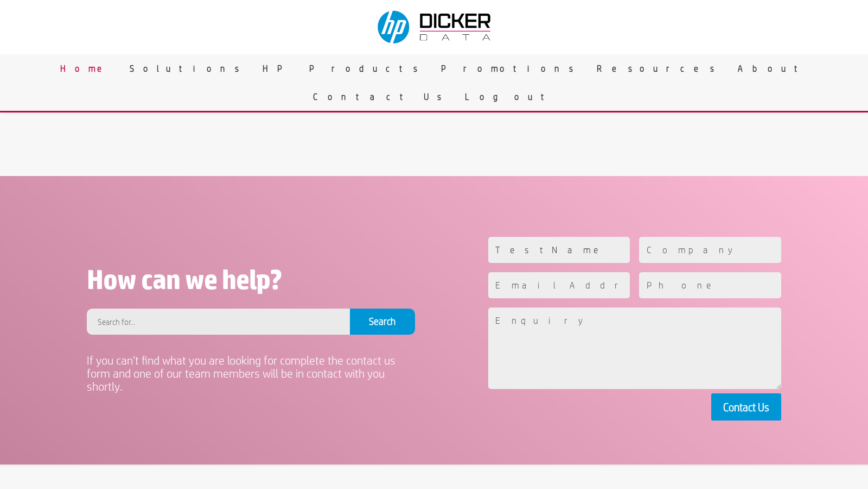  I want to click on a: Home, so click(87, 68).